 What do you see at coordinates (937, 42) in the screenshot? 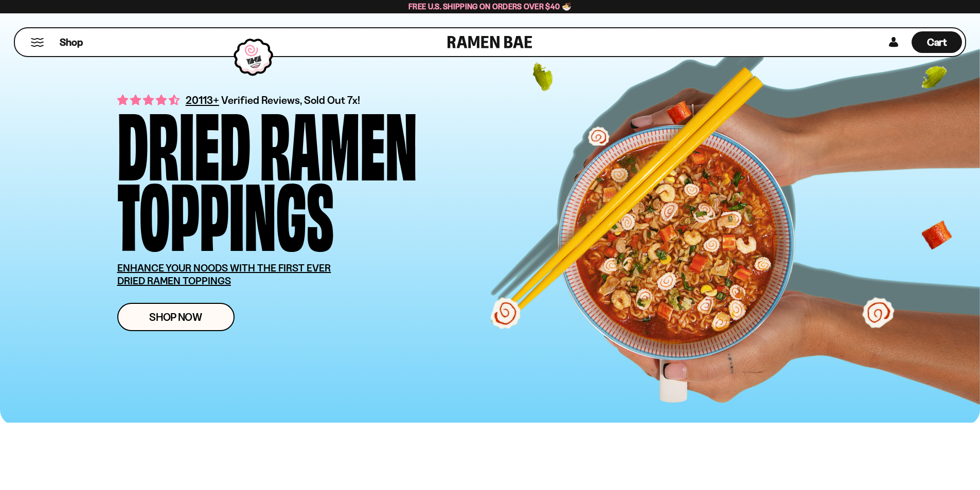
I see `span: Cart` at bounding box center [937, 42].